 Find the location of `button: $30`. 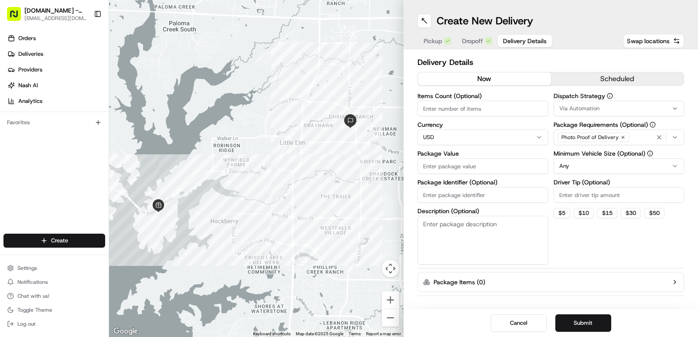

button: $30 is located at coordinates (630, 213).